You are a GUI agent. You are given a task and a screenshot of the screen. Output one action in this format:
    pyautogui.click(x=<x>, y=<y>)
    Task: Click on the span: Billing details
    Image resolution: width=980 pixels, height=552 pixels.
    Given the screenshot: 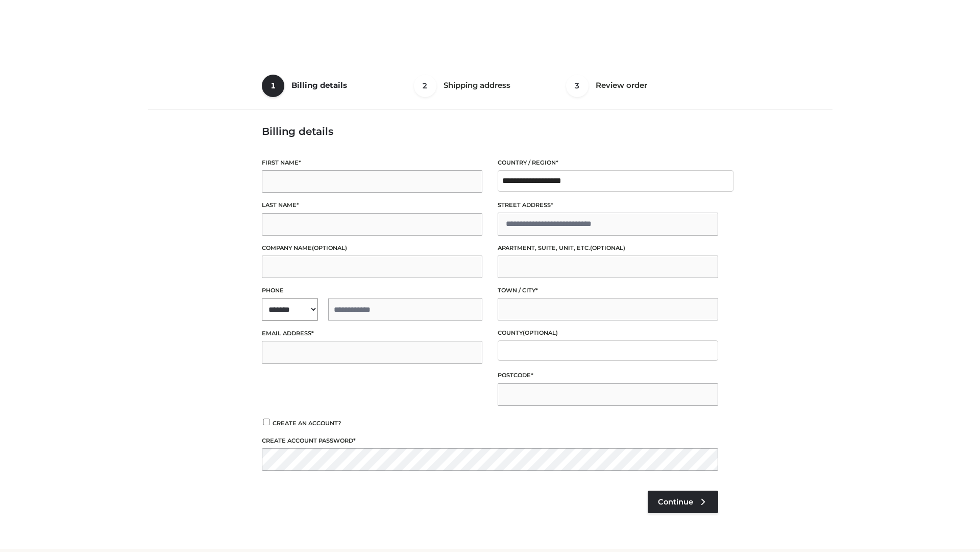 What is the action you would take?
    pyautogui.click(x=319, y=85)
    